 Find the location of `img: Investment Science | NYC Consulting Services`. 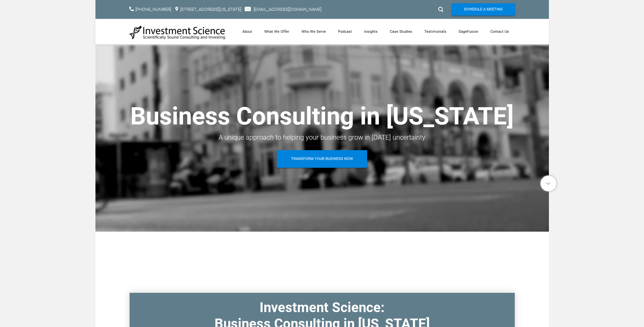

img: Investment Science | NYC Consulting Services is located at coordinates (177, 33).